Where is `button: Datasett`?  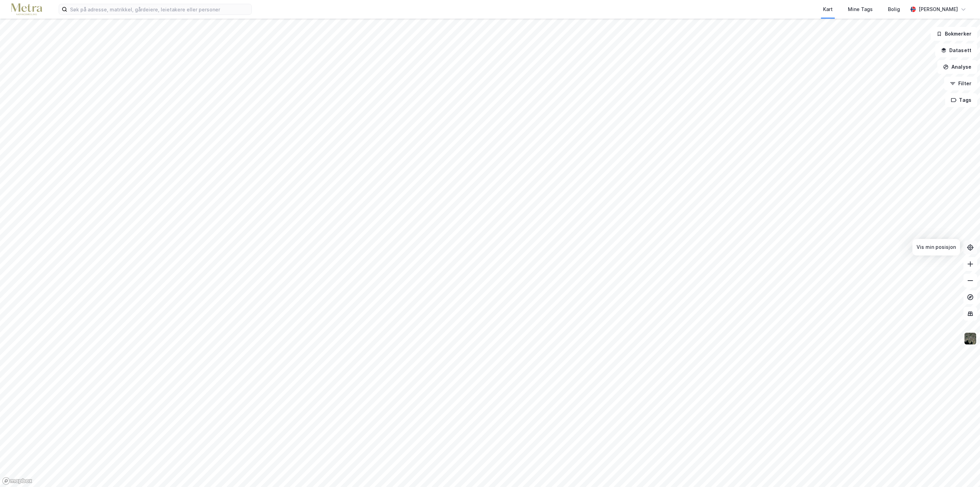
button: Datasett is located at coordinates (956, 51).